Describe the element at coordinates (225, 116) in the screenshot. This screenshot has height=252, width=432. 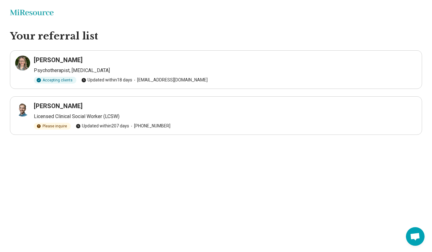
I see `p: Licensed Clinical Social Worker (LCSW)` at that location.